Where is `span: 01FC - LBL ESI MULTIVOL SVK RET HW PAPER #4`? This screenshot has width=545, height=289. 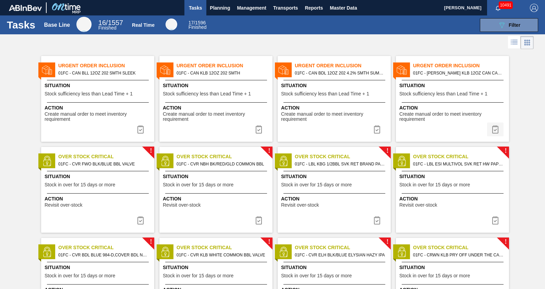
span: 01FC - LBL ESI MULTIVOL SVK RET HW PAPER #4 is located at coordinates (458, 164).